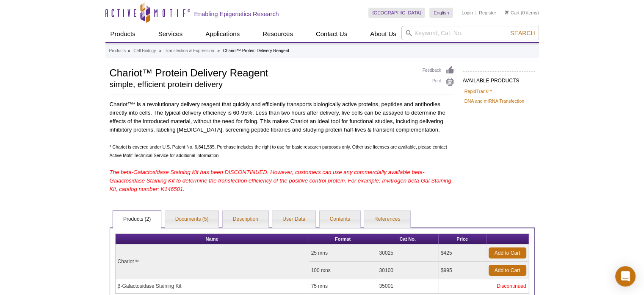 The image size is (644, 295). What do you see at coordinates (145, 51) in the screenshot?
I see `a: Cell Biology` at bounding box center [145, 51].